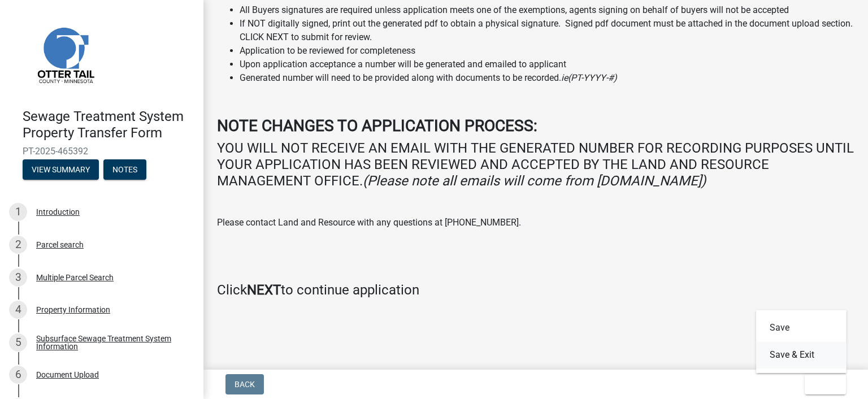 Image resolution: width=868 pixels, height=399 pixels. Describe the element at coordinates (75, 277) in the screenshot. I see `div: Multiple Parcel Search` at that location.